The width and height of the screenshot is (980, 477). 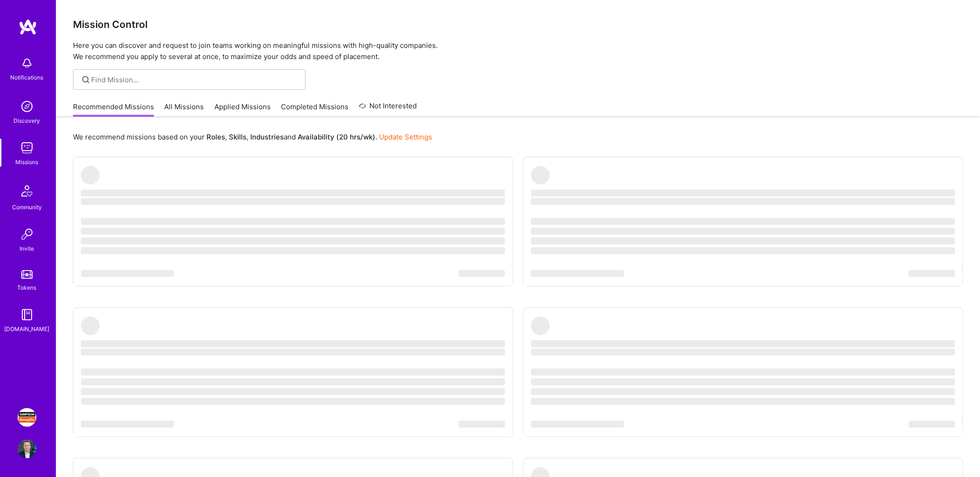 What do you see at coordinates (315, 109) in the screenshot?
I see `a: Completed Missions` at bounding box center [315, 109].